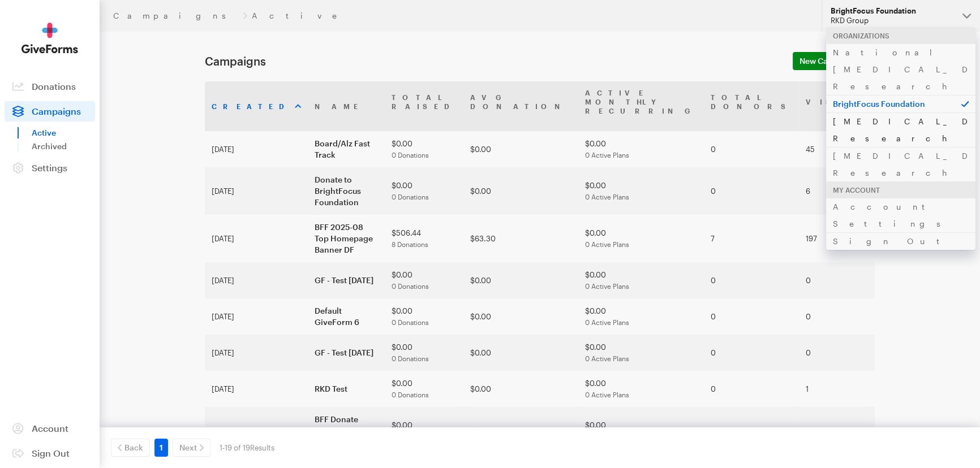 The width and height of the screenshot is (980, 468). Describe the element at coordinates (900, 103) in the screenshot. I see `p: BrightFocus Foundation` at that location.